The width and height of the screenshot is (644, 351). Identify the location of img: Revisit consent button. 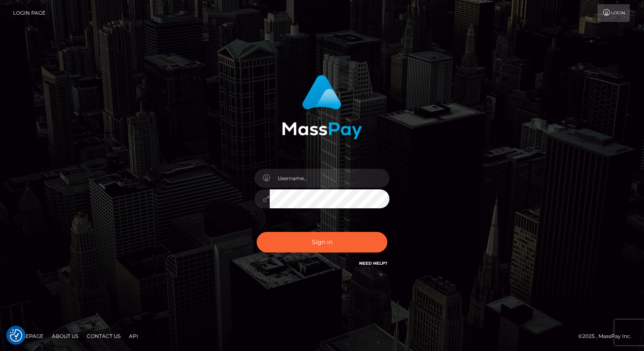
(16, 335).